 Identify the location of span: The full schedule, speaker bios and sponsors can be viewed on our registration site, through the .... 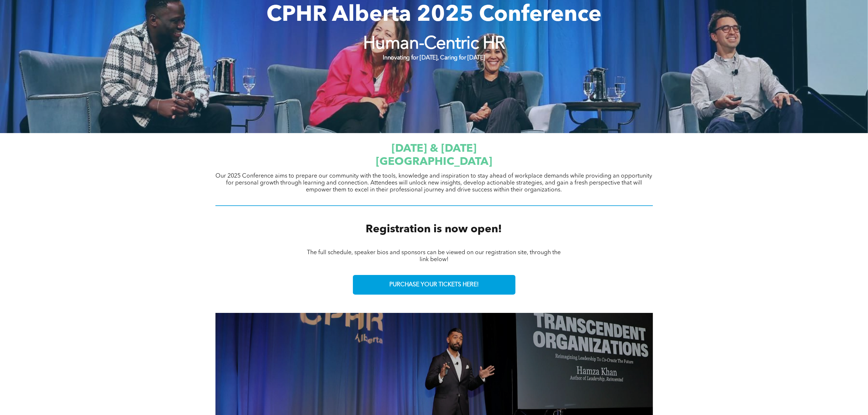
(434, 256).